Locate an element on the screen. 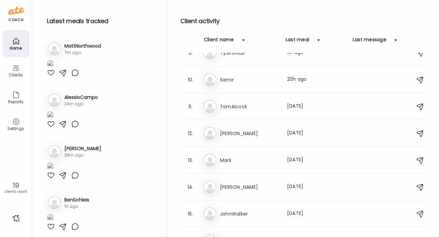  div: 10. is located at coordinates (191, 80).